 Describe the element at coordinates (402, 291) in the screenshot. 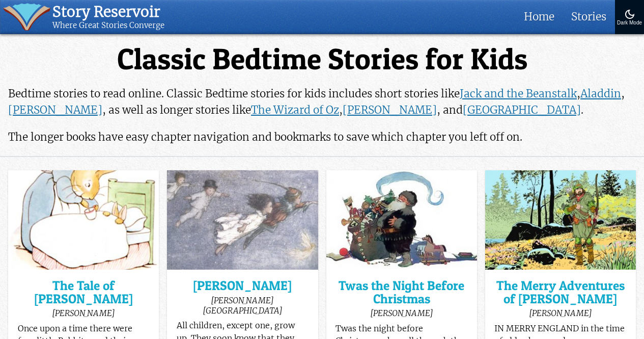

I see `h3: Twas the Night Before Christmas` at that location.